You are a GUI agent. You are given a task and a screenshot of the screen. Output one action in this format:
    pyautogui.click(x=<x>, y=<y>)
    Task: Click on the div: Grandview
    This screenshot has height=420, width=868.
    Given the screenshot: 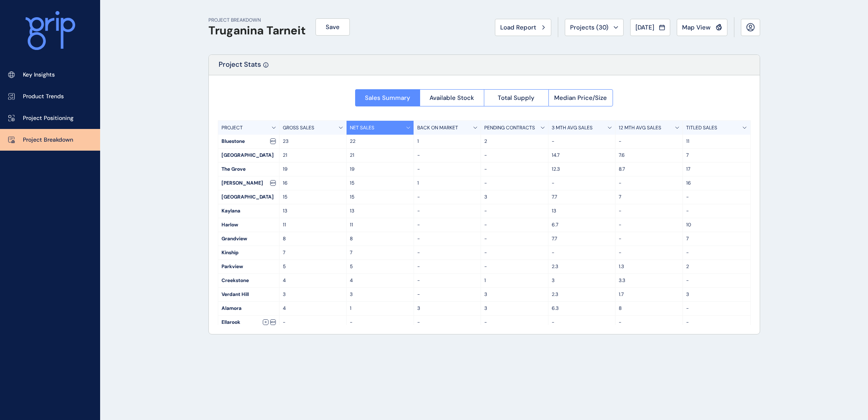 What is the action you would take?
    pyautogui.click(x=248, y=239)
    